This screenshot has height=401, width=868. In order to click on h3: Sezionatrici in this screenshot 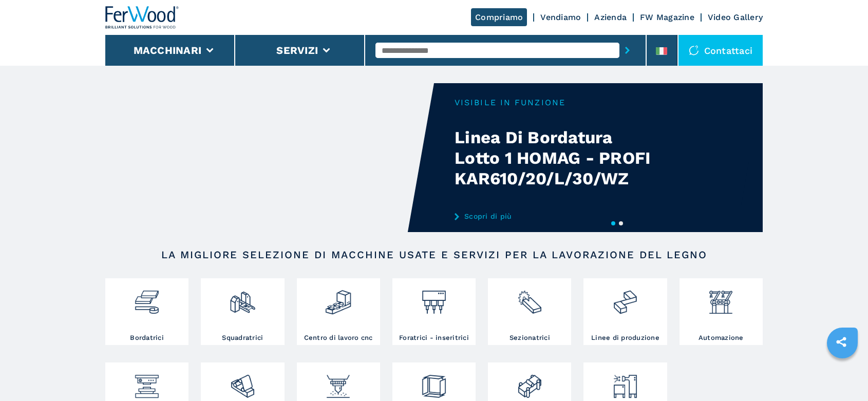, I will do `click(529, 338)`.